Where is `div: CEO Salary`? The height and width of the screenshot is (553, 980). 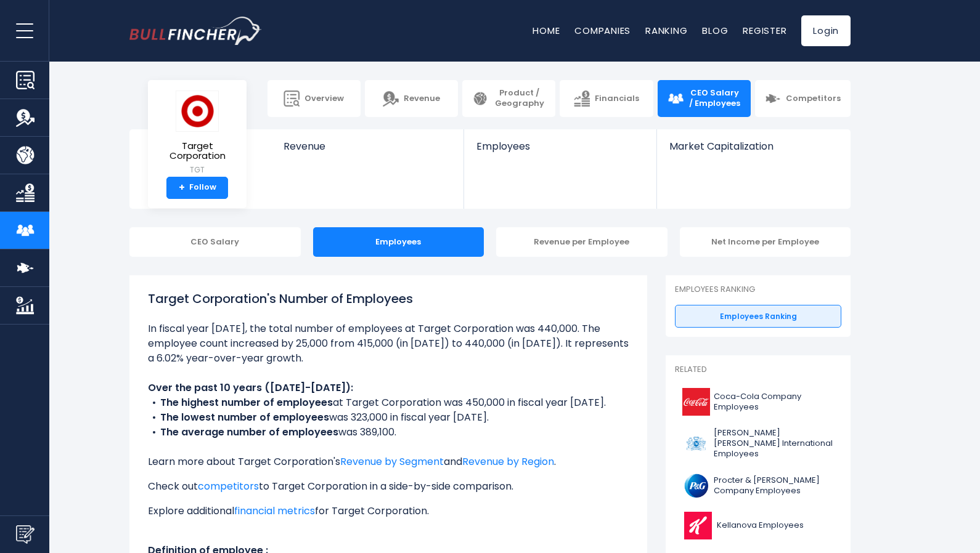 div: CEO Salary is located at coordinates (215, 242).